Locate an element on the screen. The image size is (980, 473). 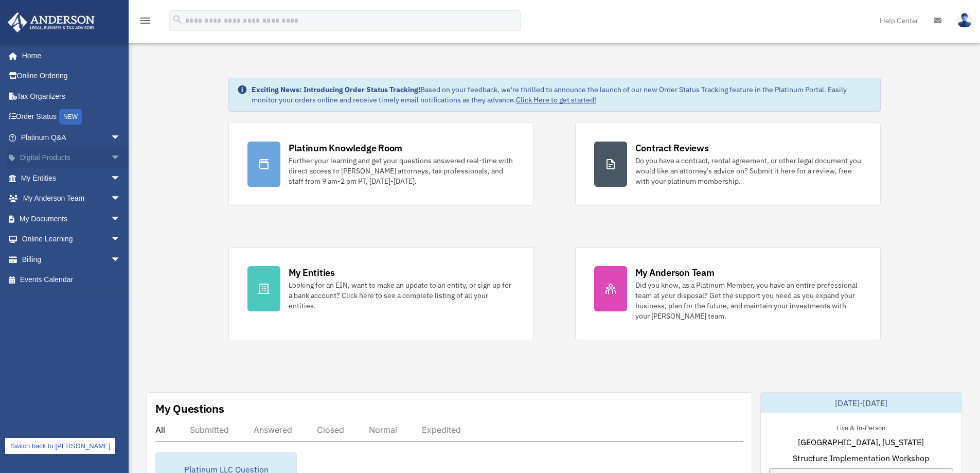
a: Online Learningarrow_drop_down is located at coordinates (72, 240).